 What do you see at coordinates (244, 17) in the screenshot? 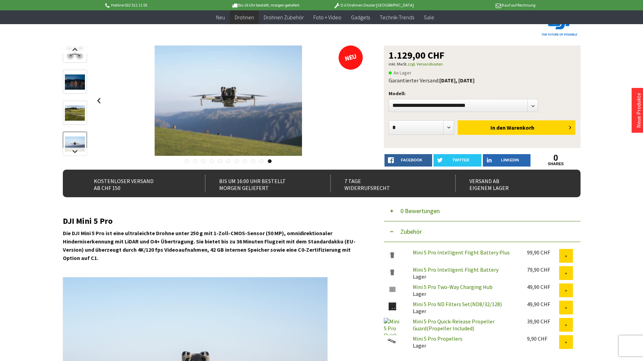
I see `span: Drohnen` at bounding box center [244, 17].